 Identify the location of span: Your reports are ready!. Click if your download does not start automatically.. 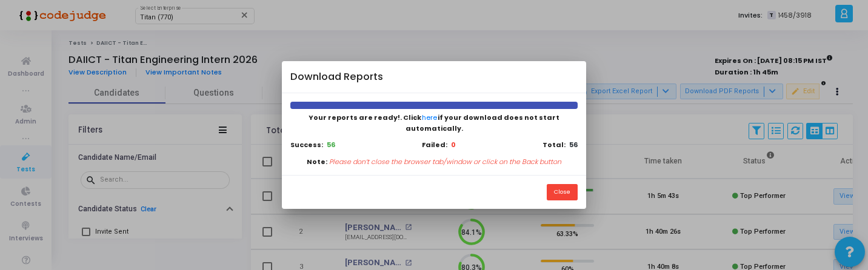
(434, 123).